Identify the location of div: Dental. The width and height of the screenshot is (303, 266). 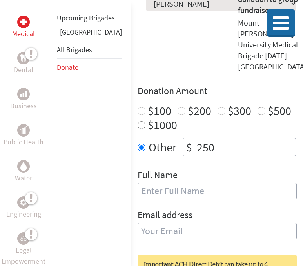
(24, 58).